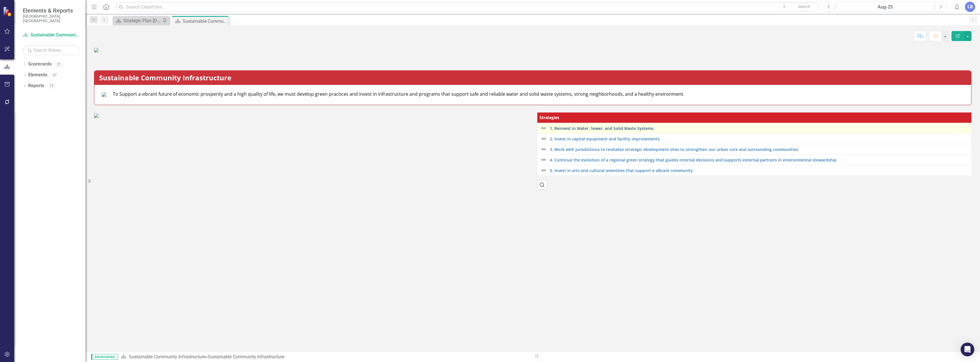 The image size is (980, 362). What do you see at coordinates (760, 170) in the screenshot?
I see `a: 5. Invest in arts and cultural amenities that support a vibrant community` at bounding box center [760, 170].